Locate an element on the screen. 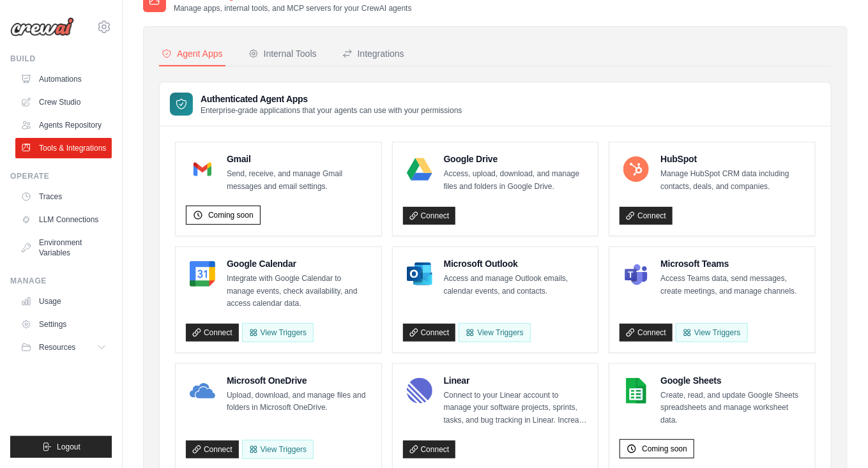 The image size is (868, 468). button: Logout is located at coordinates (61, 447).